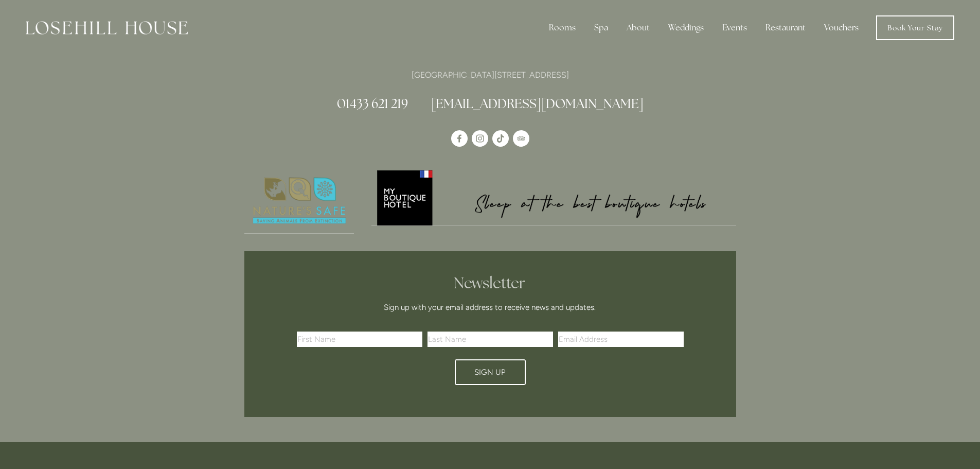  What do you see at coordinates (521, 138) in the screenshot?
I see `a: TripAdvisor` at bounding box center [521, 138].